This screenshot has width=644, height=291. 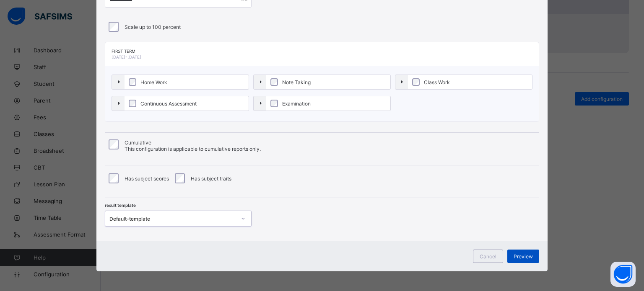 What do you see at coordinates (154, 82) in the screenshot?
I see `span: Home Work` at bounding box center [154, 82].